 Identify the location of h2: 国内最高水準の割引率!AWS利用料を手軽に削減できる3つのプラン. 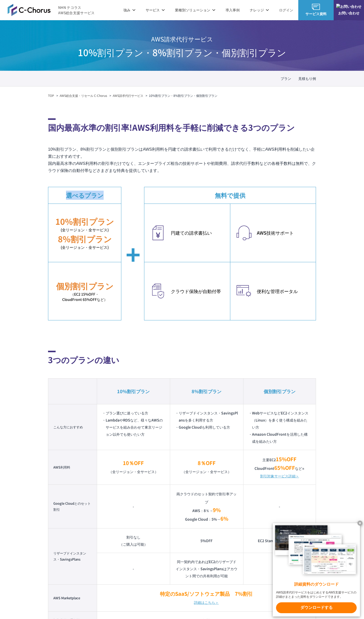
(182, 126).